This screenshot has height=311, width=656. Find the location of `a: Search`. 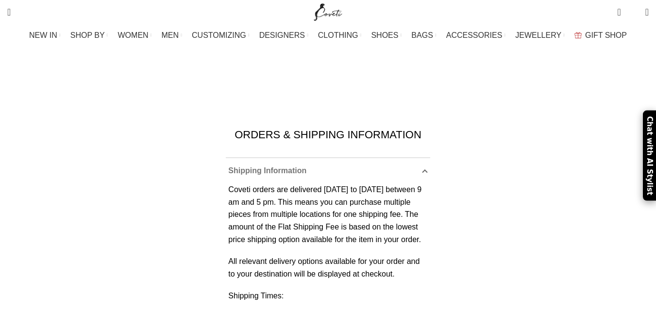

a: Search is located at coordinates (9, 12).